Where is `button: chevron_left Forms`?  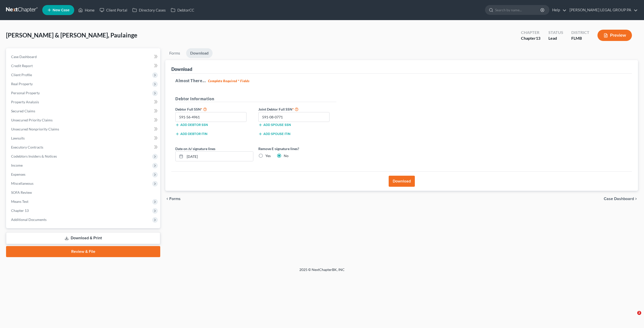 button: chevron_left Forms is located at coordinates (176, 199).